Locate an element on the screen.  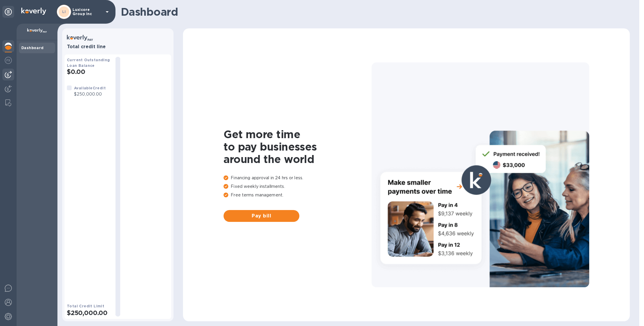
h1: Get more time to pay businesses around the world is located at coordinates (298, 147).